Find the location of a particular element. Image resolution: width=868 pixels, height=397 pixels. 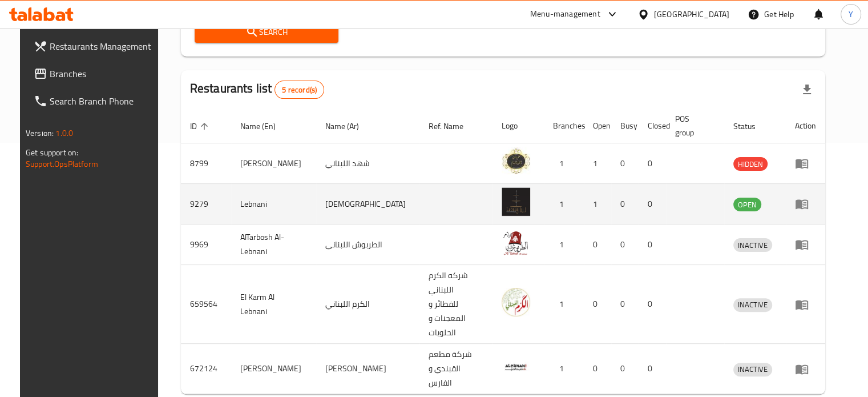

span: Get support on: is located at coordinates (52, 152).